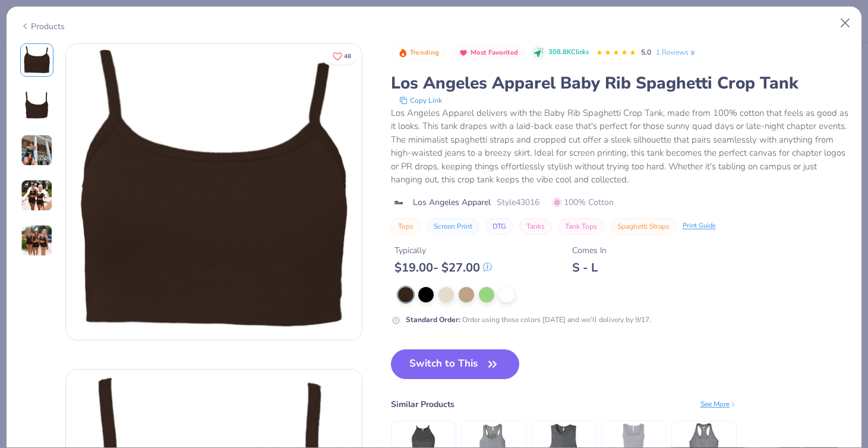  What do you see at coordinates (499, 227) in the screenshot?
I see `button: DTG` at bounding box center [499, 227].